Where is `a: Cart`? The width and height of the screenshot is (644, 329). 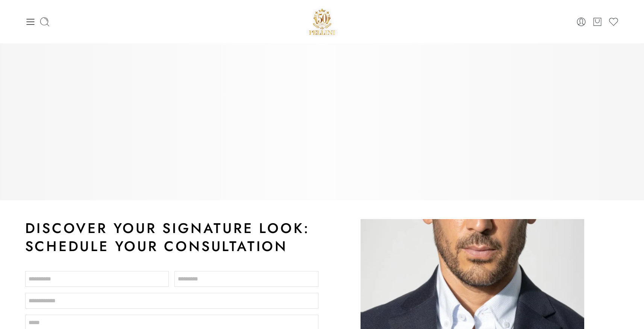
a: Cart is located at coordinates (597, 22).